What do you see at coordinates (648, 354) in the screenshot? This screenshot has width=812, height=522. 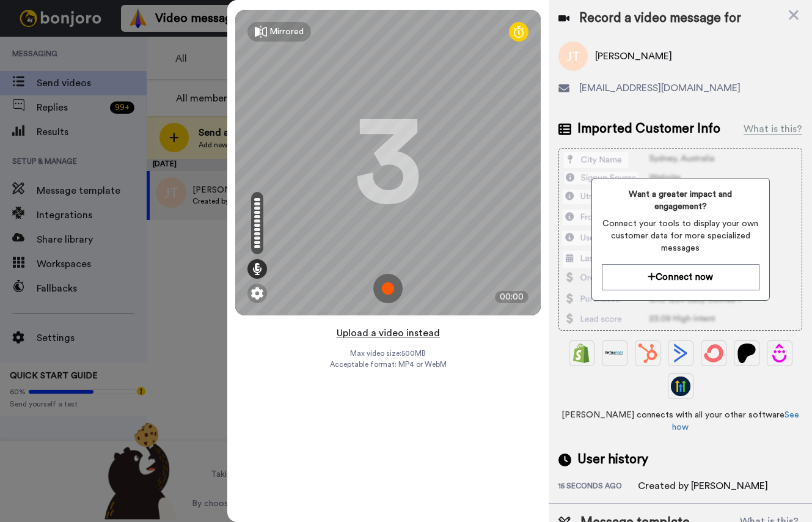 I see `img: Hubspot` at bounding box center [648, 354].